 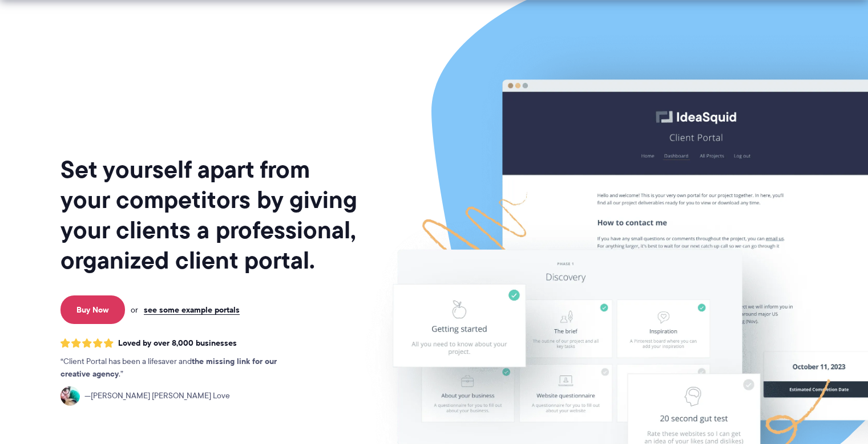 What do you see at coordinates (168, 367) in the screenshot?
I see `strong: the missing link for our creative agency` at bounding box center [168, 367].